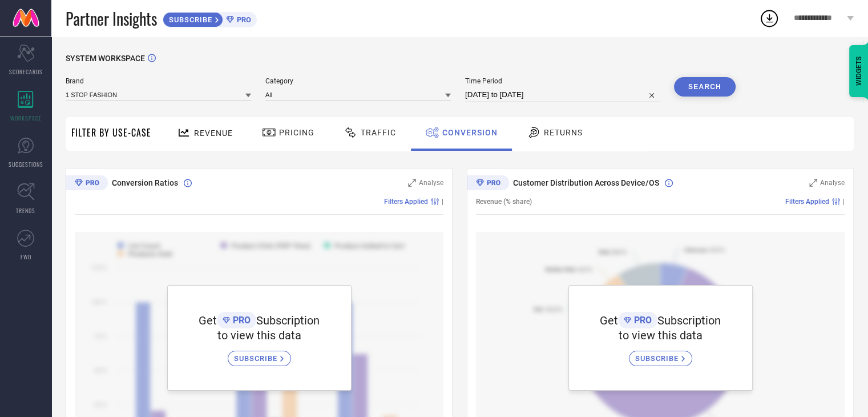 This screenshot has height=417, width=868. I want to click on span: WORKSPACE, so click(26, 117).